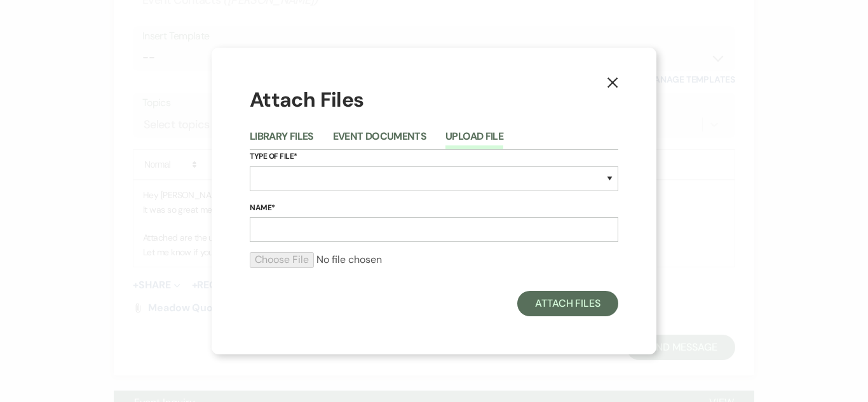 The height and width of the screenshot is (402, 868). I want to click on label: Name*, so click(434, 208).